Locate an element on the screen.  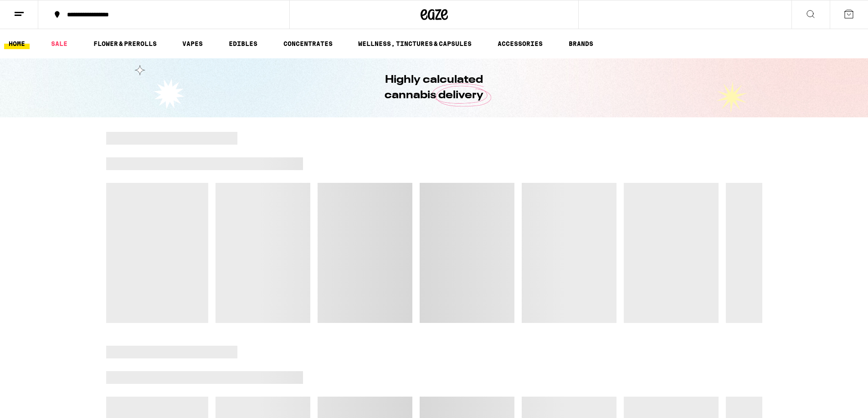
a: CONCENTRATES is located at coordinates (308, 43).